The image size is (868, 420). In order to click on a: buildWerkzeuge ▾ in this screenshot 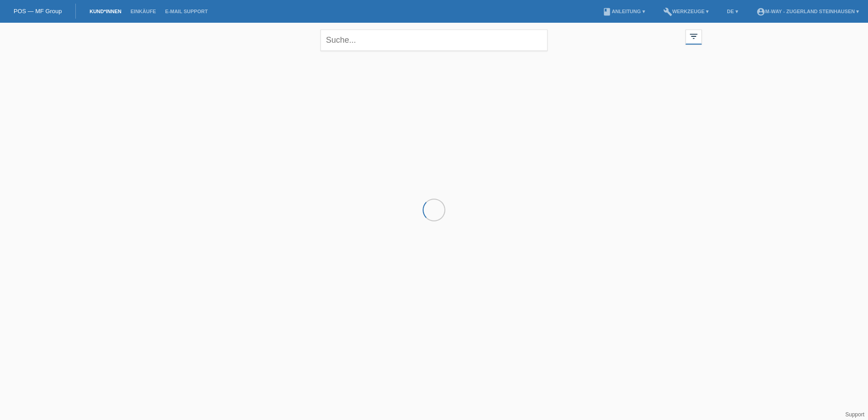, I will do `click(686, 11)`.